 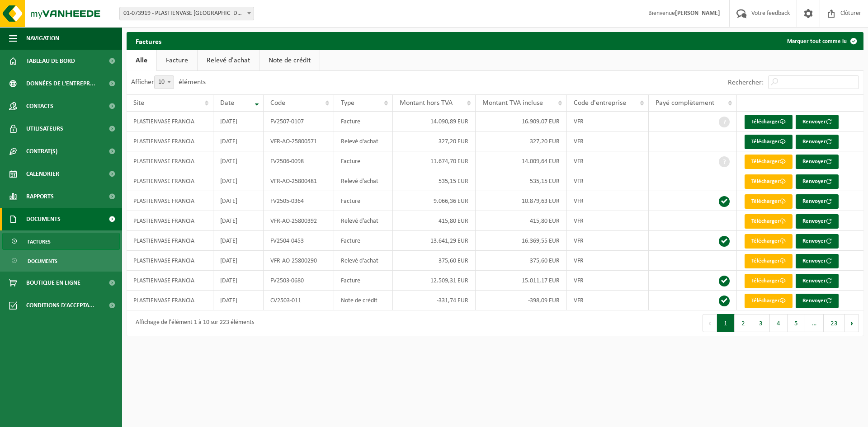 I want to click on span: Payé complètement, so click(x=685, y=103).